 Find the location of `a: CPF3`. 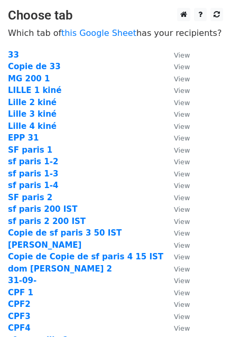

a: CPF3 is located at coordinates (19, 317).